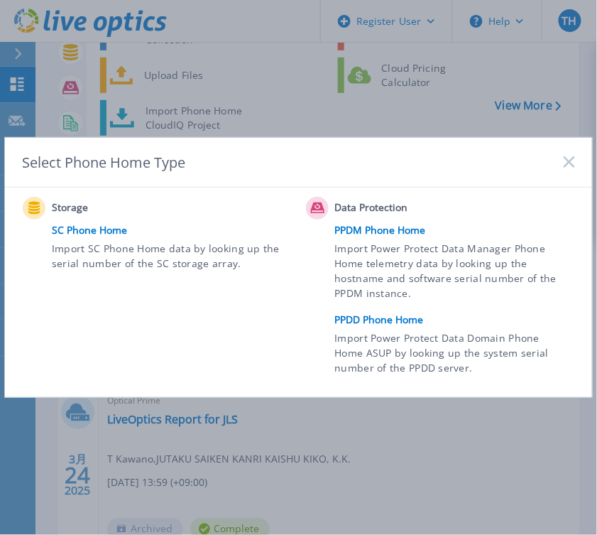  I want to click on a: SC Phone Home, so click(175, 230).